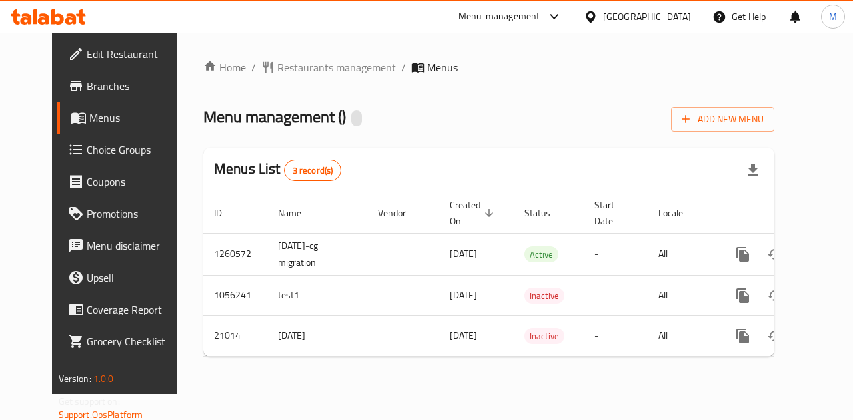  What do you see at coordinates (541, 255) in the screenshot?
I see `div: Active` at bounding box center [541, 255].